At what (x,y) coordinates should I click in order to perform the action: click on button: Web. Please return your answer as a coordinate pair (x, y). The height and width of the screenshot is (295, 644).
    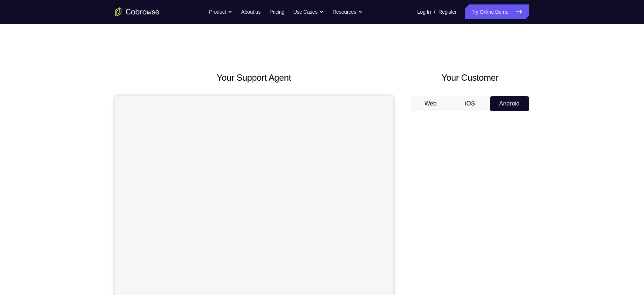
    Looking at the image, I should click on (430, 103).